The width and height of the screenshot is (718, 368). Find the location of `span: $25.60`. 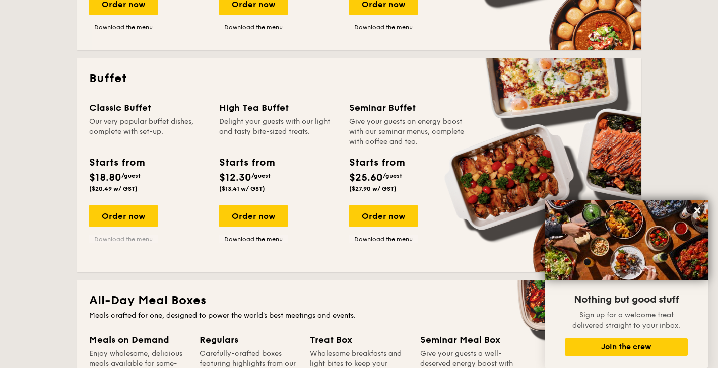

span: $25.60 is located at coordinates (366, 178).